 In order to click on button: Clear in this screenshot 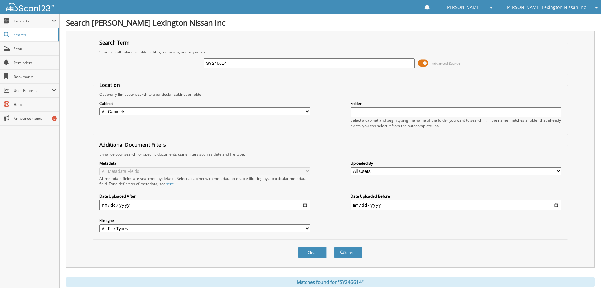, I will do `click(313, 252)`.